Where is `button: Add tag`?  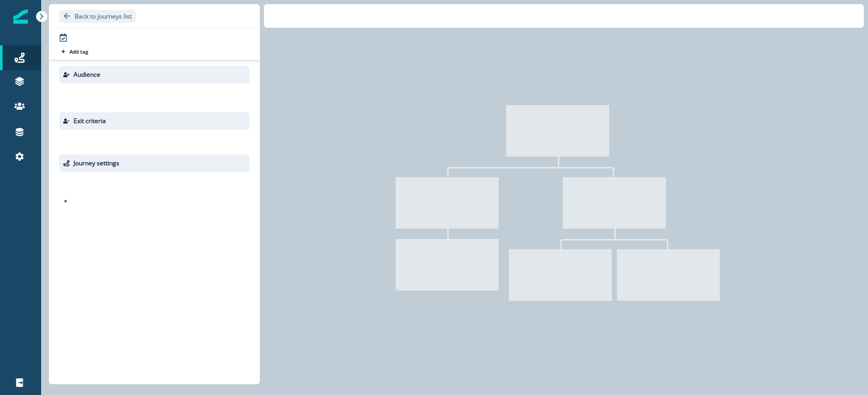
button: Add tag is located at coordinates (75, 51).